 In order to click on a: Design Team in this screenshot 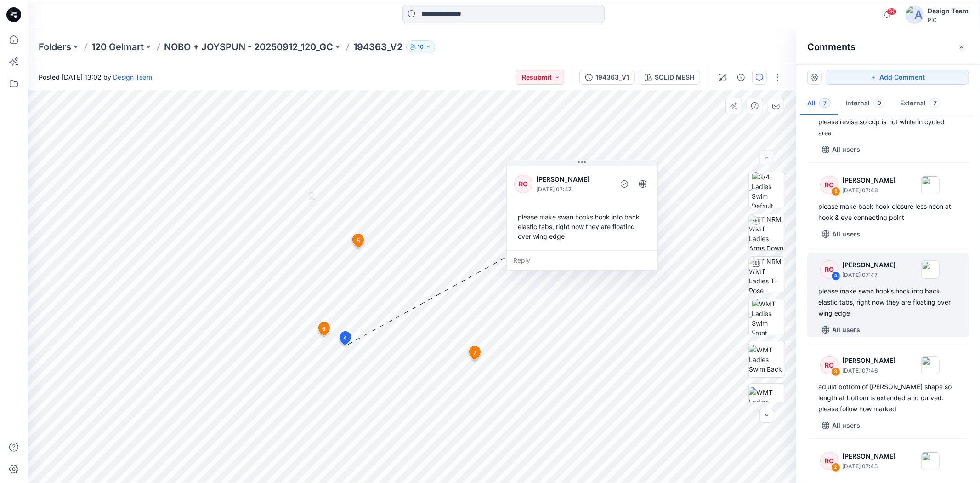, I will do `click(132, 77)`.